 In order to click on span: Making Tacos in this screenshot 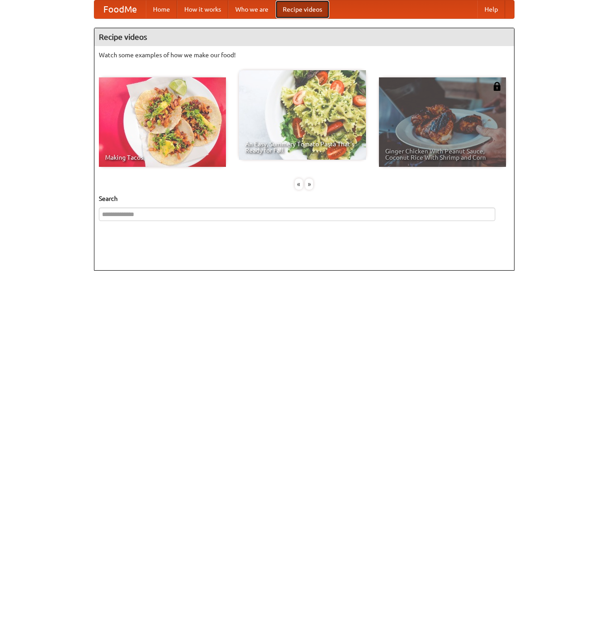, I will do `click(162, 158)`.